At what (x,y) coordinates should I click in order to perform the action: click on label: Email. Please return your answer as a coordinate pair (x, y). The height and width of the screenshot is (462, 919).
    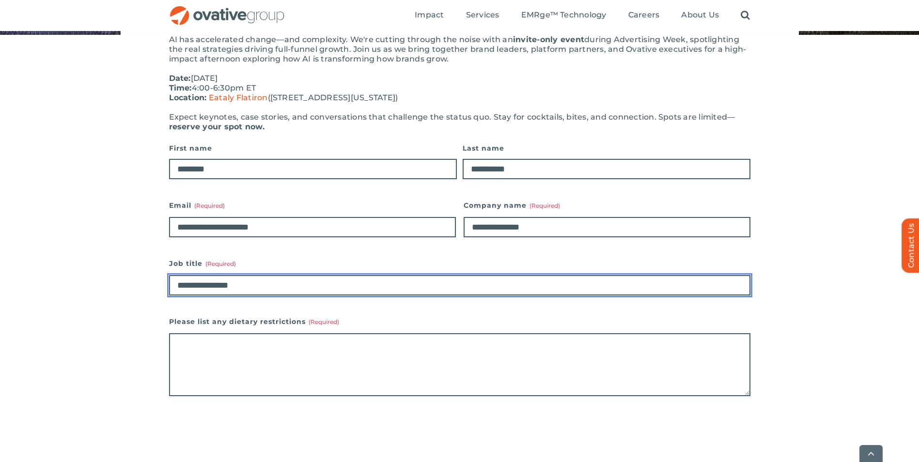
    Looking at the image, I should click on (313, 205).